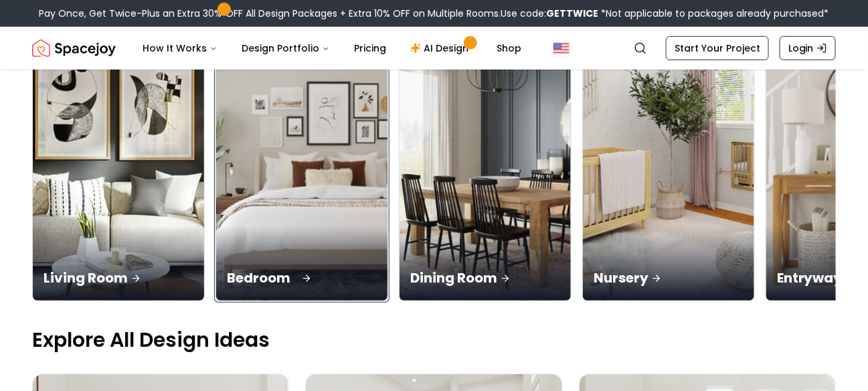 The width and height of the screenshot is (868, 391). Describe the element at coordinates (180, 48) in the screenshot. I see `button: How It Works` at that location.